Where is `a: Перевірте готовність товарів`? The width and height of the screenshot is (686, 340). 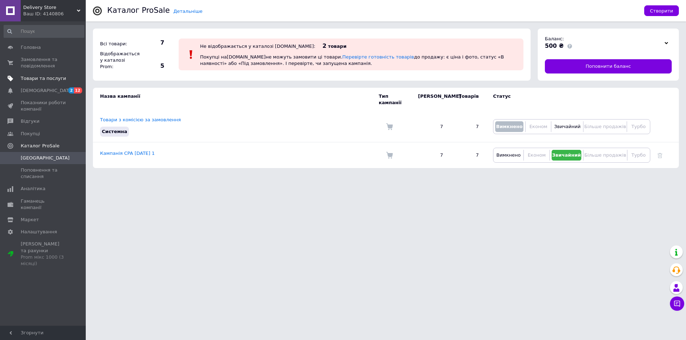 a: Перевірте готовність товарів is located at coordinates (378, 57).